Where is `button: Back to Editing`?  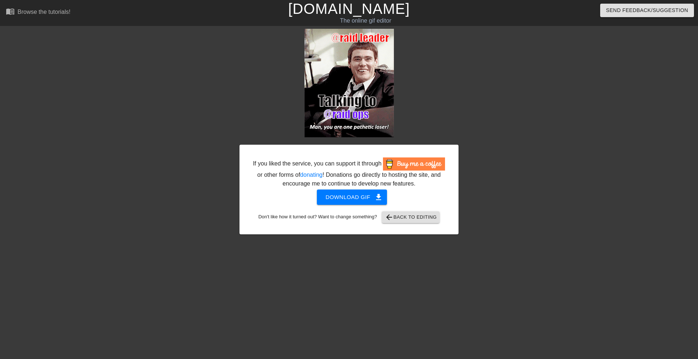
button: Back to Editing is located at coordinates (411, 217).